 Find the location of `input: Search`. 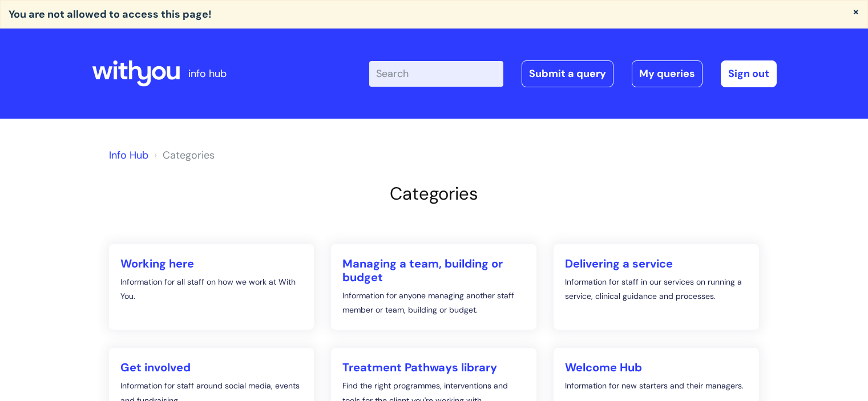

input: Search is located at coordinates (436, 74).